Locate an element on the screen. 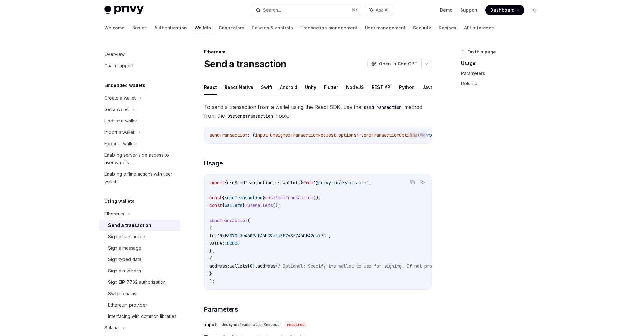  button: Python is located at coordinates (407, 87).